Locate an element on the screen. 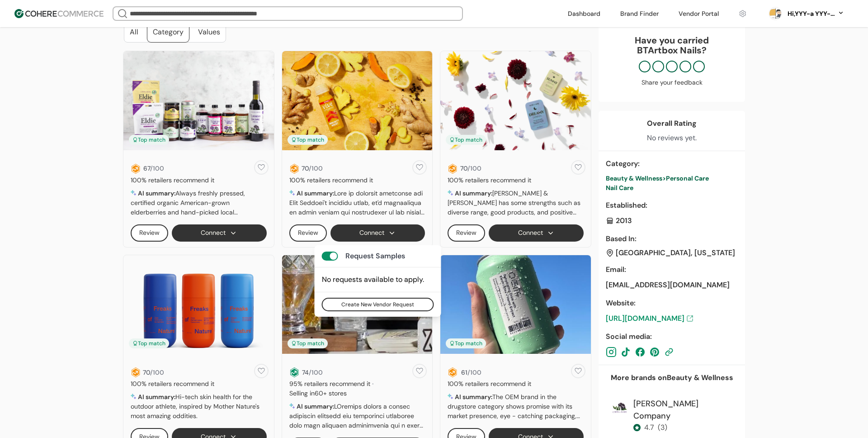  div: 2013 is located at coordinates (672, 221).